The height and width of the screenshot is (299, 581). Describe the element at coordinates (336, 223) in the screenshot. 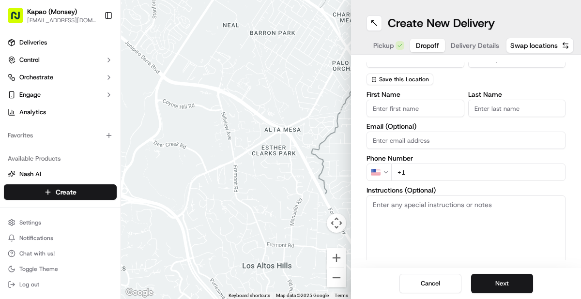

I see `button: Map camera controls` at that location.